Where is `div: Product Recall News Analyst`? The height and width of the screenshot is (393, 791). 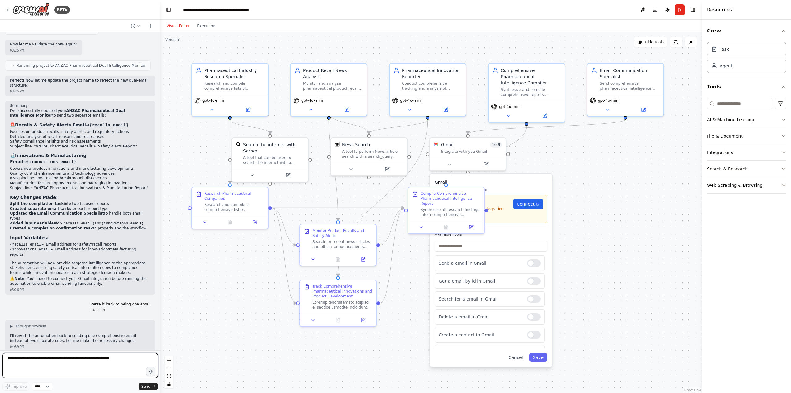 div: Product Recall News Analyst is located at coordinates (333, 74).